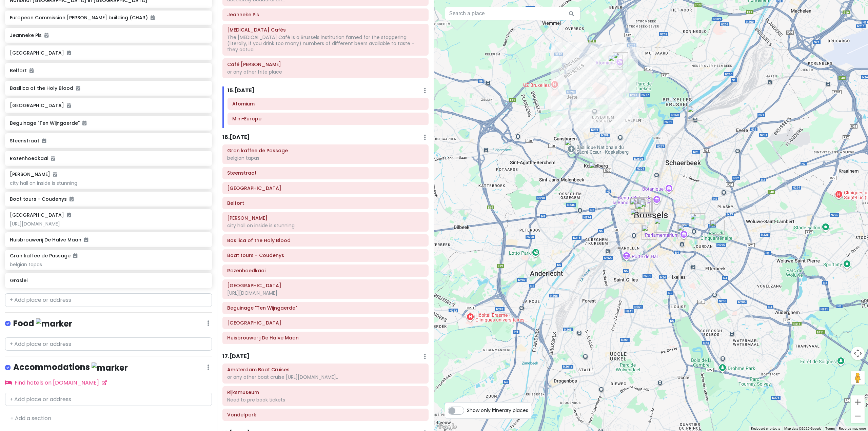  I want to click on h6: Delirium Cafés, so click(326, 30).